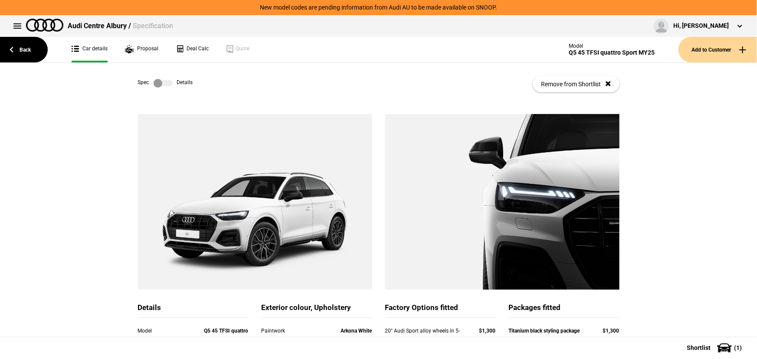 The width and height of the screenshot is (757, 359). Describe the element at coordinates (715, 348) in the screenshot. I see `button: Shortlist(1)` at that location.